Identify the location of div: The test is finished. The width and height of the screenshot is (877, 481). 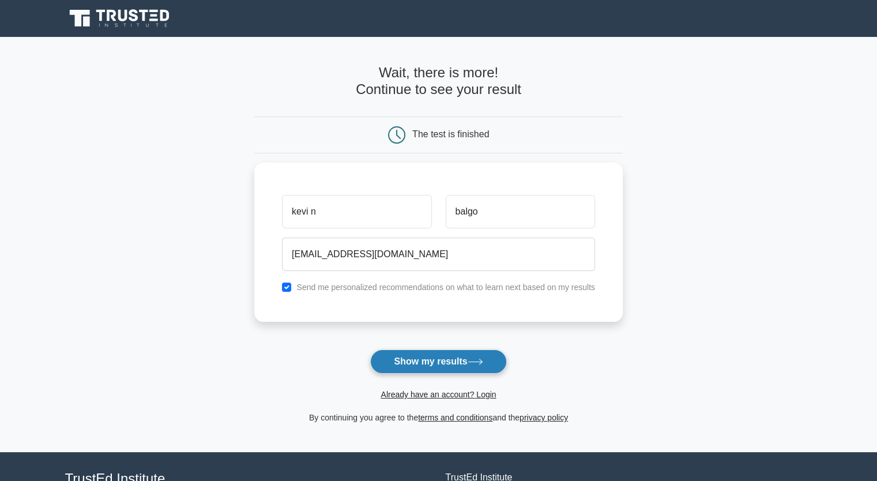
(450, 134).